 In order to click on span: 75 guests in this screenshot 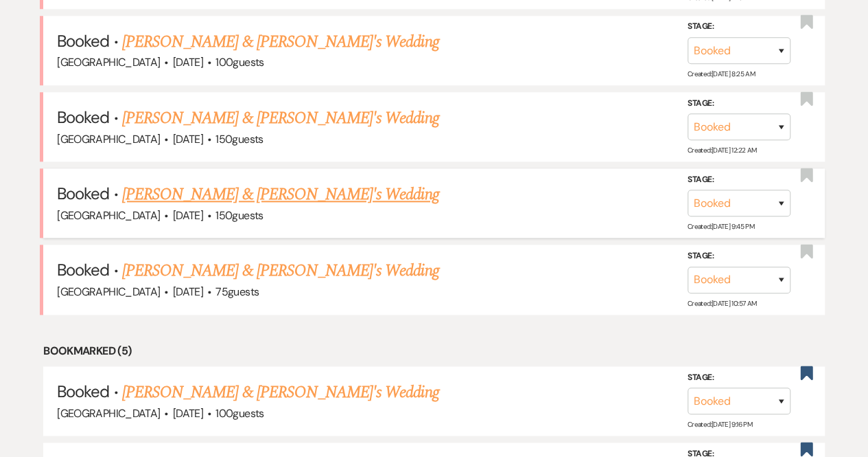, I will do `click(237, 291)`.